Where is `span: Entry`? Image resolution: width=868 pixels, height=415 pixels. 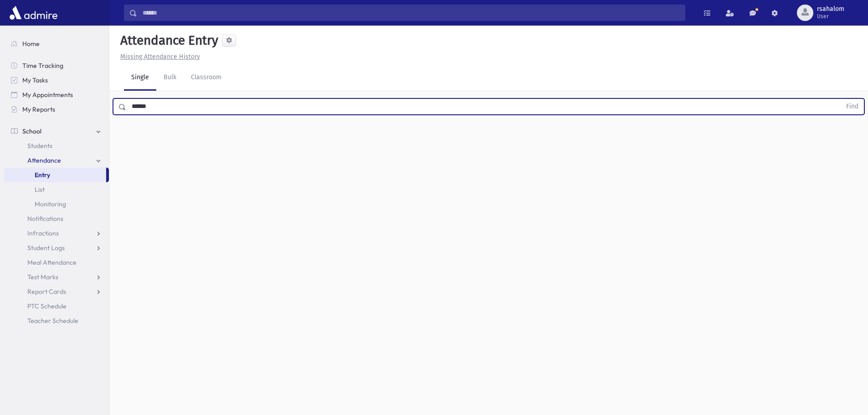 span: Entry is located at coordinates (42, 175).